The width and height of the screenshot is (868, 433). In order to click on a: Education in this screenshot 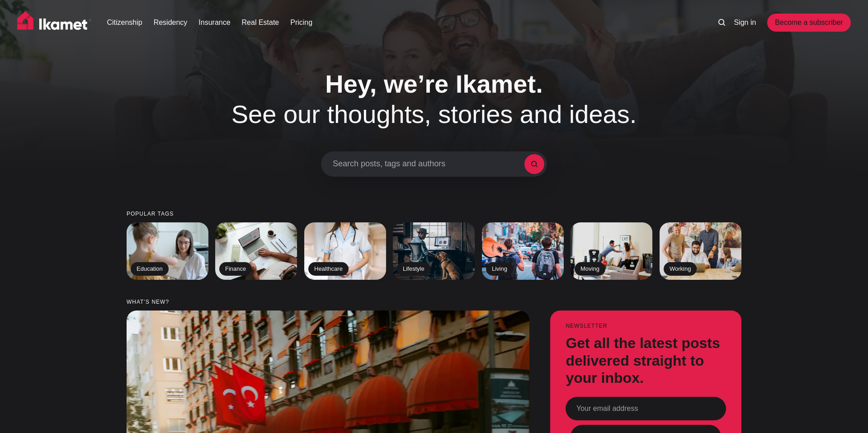, I will do `click(167, 251)`.